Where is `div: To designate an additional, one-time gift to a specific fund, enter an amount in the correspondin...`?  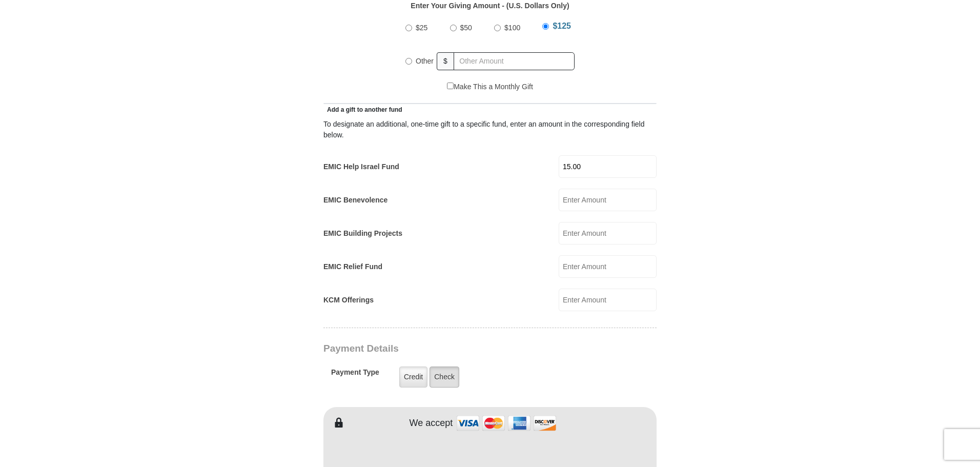 div: To designate an additional, one-time gift to a specific fund, enter an amount in the correspondin... is located at coordinates (490, 129).